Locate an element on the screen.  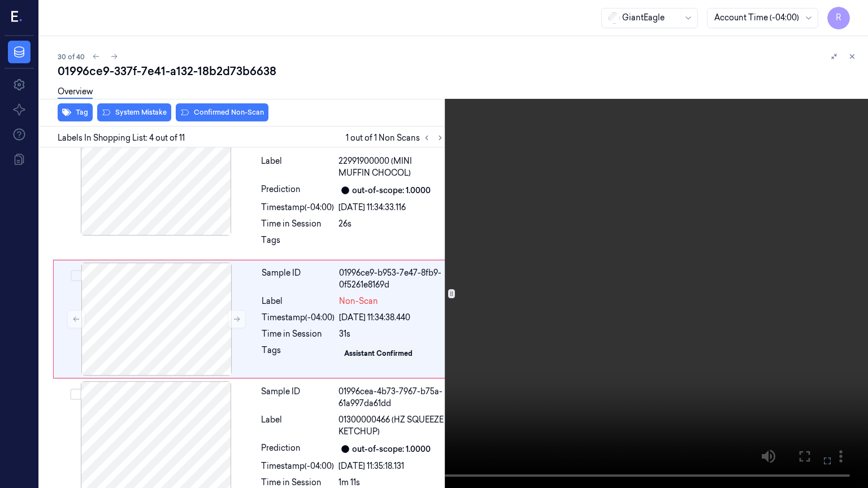
span: 30 of 40 is located at coordinates (71, 56).